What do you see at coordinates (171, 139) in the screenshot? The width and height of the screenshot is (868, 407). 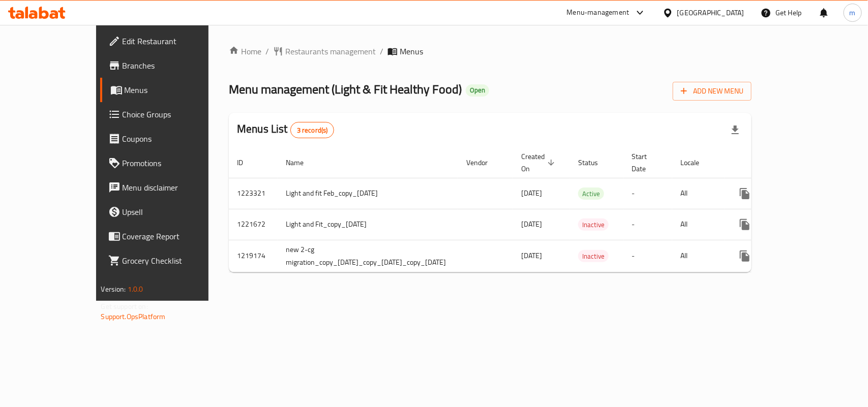 I see `a: Coupons` at bounding box center [171, 139].